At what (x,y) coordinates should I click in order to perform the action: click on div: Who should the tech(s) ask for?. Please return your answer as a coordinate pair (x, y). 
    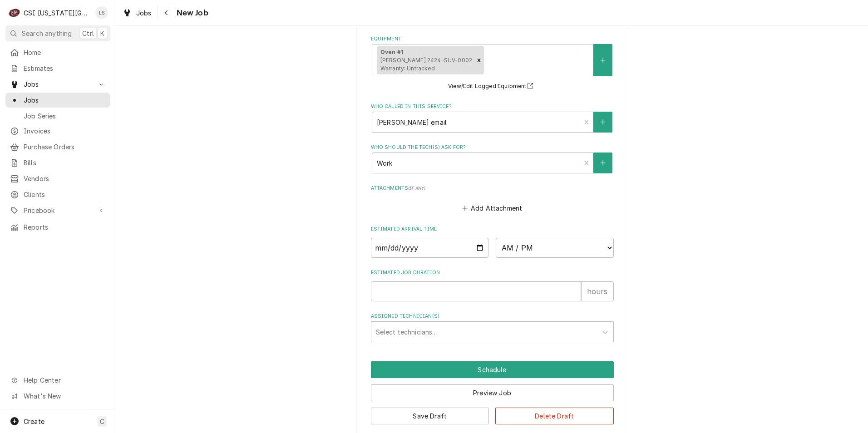
    Looking at the image, I should click on (492, 159).